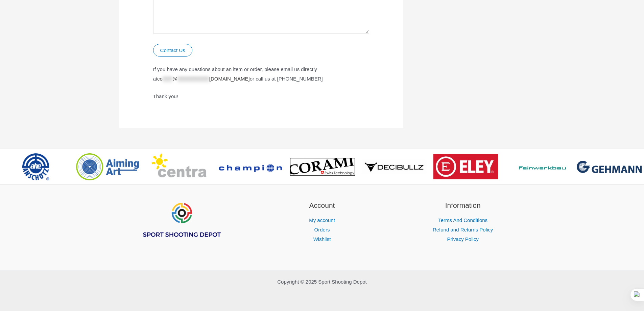 Image resolution: width=644 pixels, height=311 pixels. I want to click on a: Terms And Conditions, so click(463, 220).